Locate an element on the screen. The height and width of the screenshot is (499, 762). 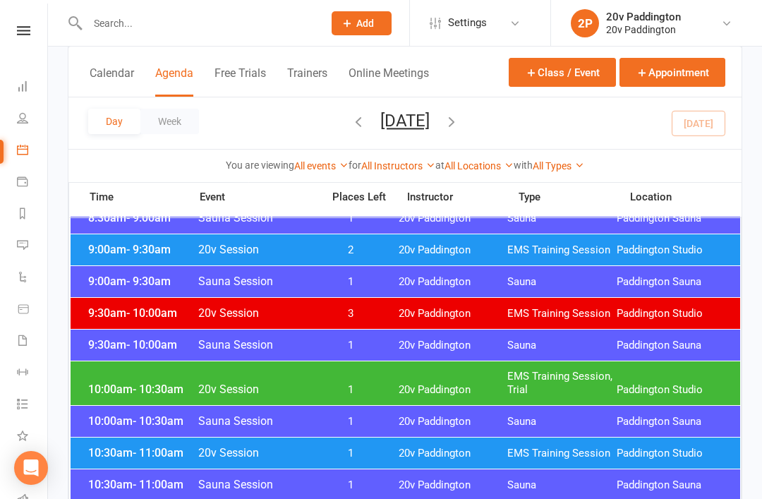
strong: with is located at coordinates (523, 165).